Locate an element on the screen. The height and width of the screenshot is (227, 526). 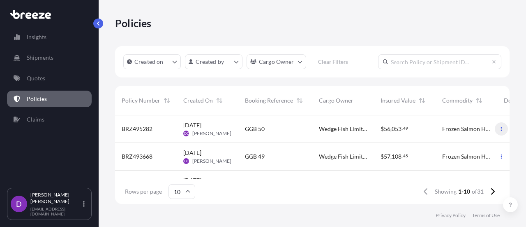
p: Terms of Use is located at coordinates (486, 215).